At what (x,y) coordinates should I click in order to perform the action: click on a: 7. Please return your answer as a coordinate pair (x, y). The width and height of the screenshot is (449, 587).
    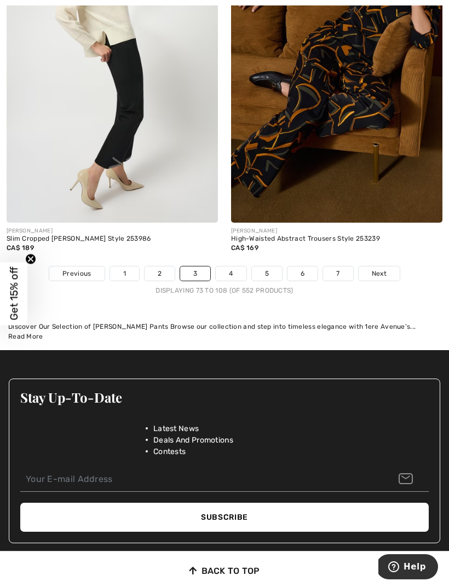
    Looking at the image, I should click on (338, 274).